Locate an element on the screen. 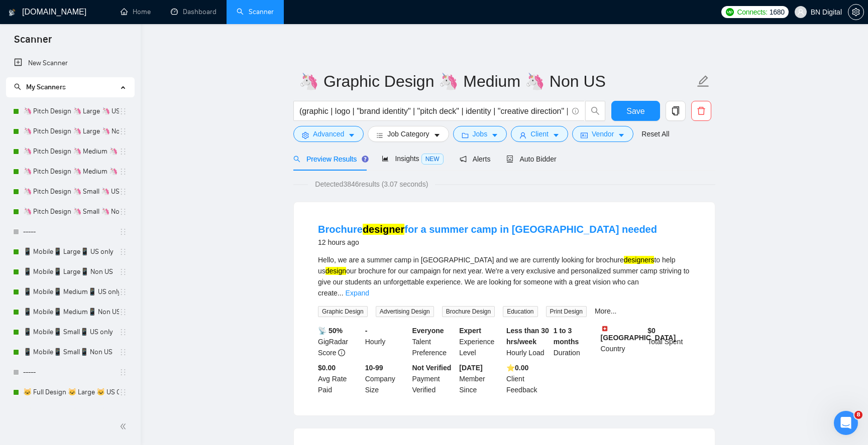 The height and width of the screenshot is (445, 868). li: 📱 Mobile📱 Medium📱 Non US is located at coordinates (70, 312).